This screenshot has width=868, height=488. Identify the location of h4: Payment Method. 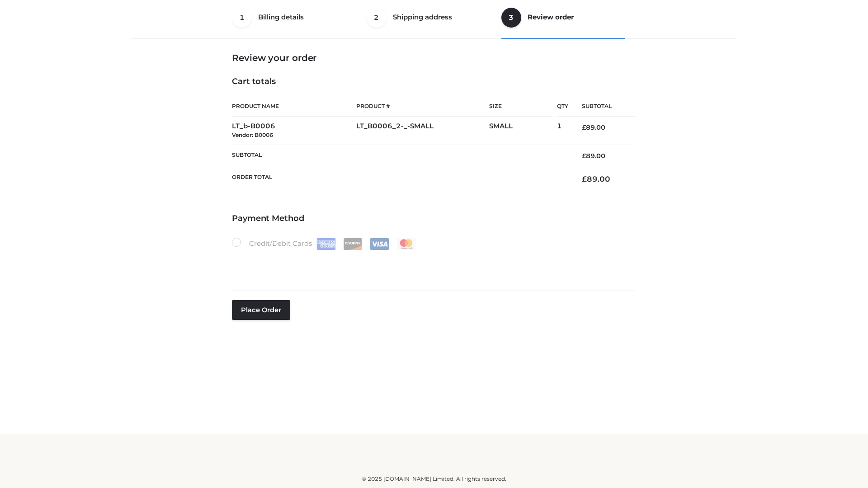
(434, 219).